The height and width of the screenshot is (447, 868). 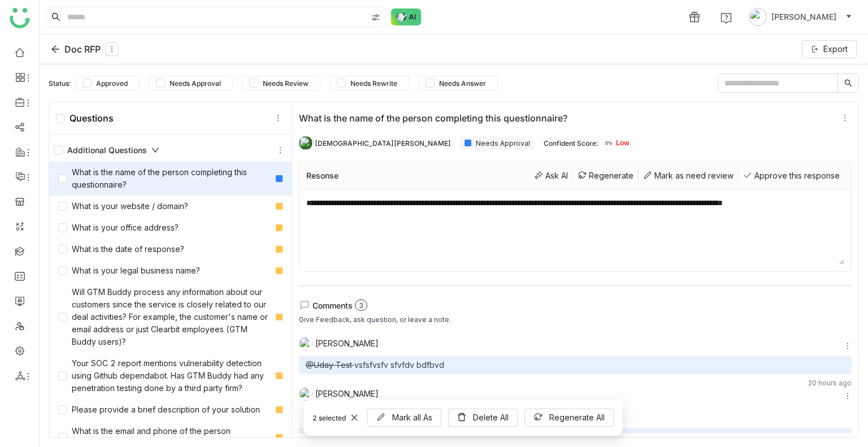 What do you see at coordinates (688, 175) in the screenshot?
I see `div: Mark as need review` at bounding box center [688, 175].